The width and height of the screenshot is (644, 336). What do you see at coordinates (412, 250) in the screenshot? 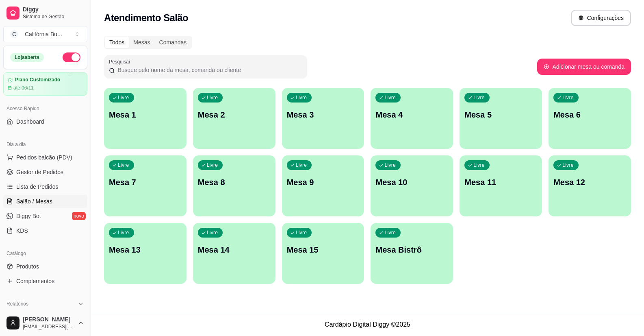
I see `p: Mesa Bistrô` at bounding box center [412, 250].